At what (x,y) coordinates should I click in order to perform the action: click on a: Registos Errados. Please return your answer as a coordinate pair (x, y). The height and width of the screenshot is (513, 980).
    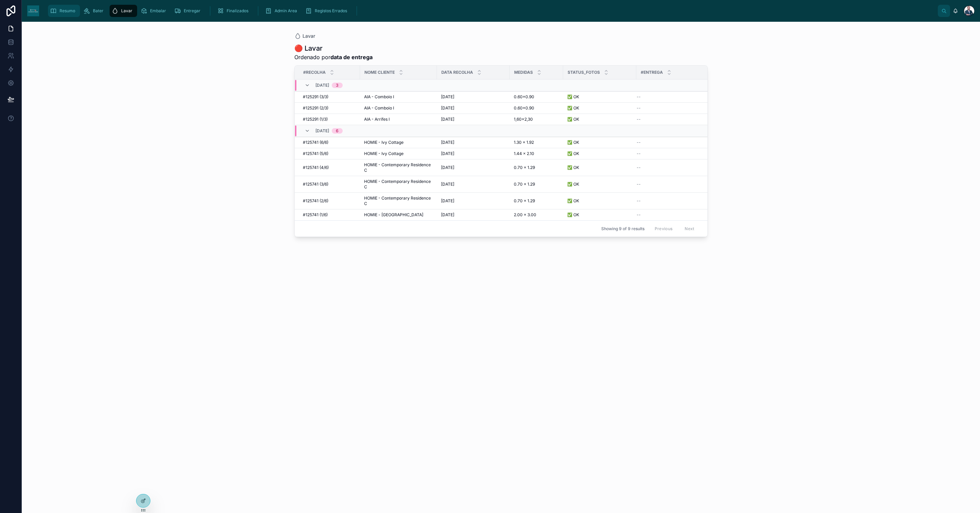
    Looking at the image, I should click on (327, 11).